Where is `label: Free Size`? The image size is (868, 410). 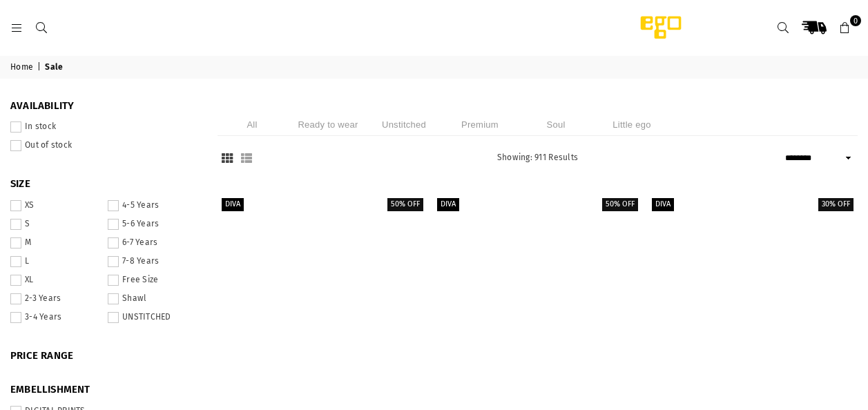 label: Free Size is located at coordinates (152, 280).